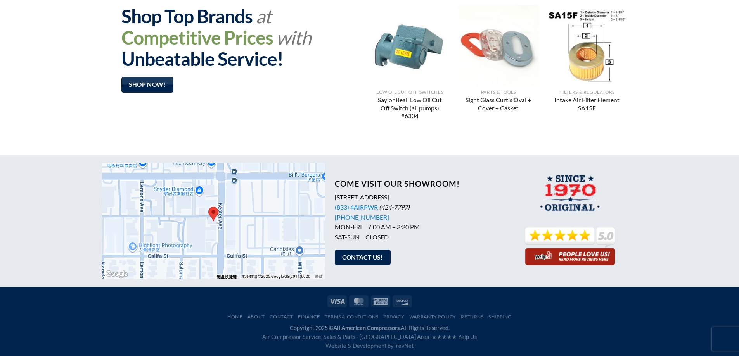  What do you see at coordinates (587, 92) in the screenshot?
I see `p: Filters & Regulators` at bounding box center [587, 92].